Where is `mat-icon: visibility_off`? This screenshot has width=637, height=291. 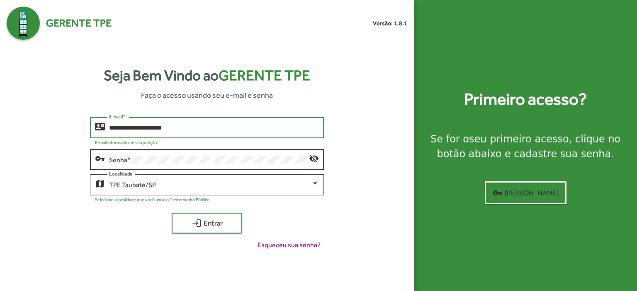
mat-icon: visibility_off is located at coordinates (314, 158).